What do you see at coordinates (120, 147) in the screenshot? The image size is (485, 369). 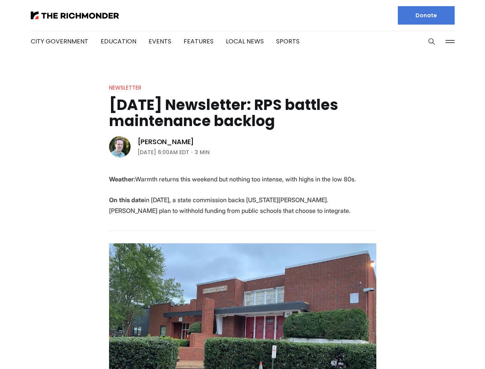 I see `img: Michael Phillips` at bounding box center [120, 147].